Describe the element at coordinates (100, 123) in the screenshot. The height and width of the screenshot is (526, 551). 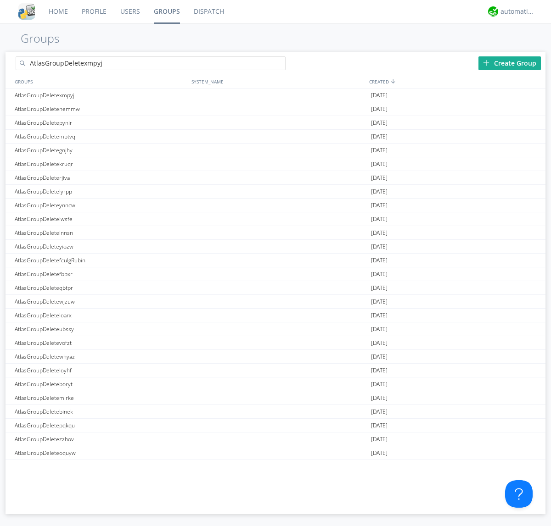
I see `div: AtlasGroupDeletepynir` at that location.